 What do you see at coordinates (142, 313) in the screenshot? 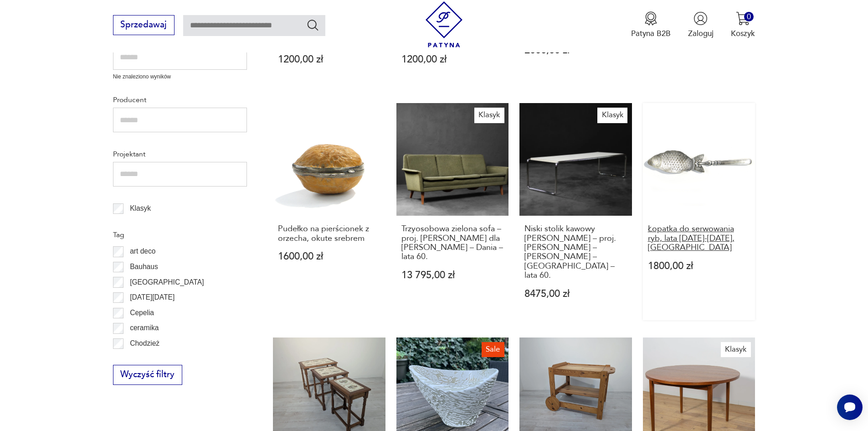
I see `p: Cepelia` at bounding box center [142, 313].